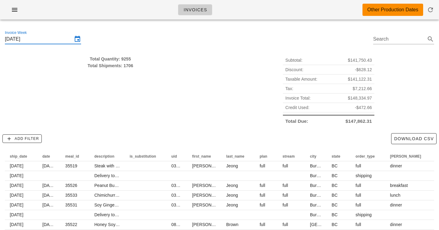 This screenshot has height=230, width=439. What do you see at coordinates (195, 10) in the screenshot?
I see `span: Invoices` at bounding box center [195, 10].